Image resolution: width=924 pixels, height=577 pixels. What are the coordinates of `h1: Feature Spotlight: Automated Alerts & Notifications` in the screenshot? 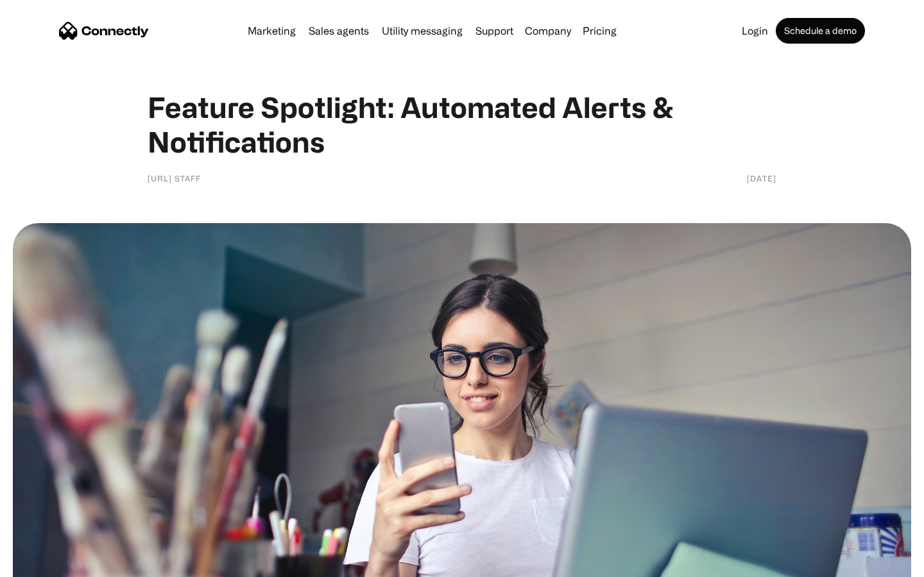 It's located at (462, 124).